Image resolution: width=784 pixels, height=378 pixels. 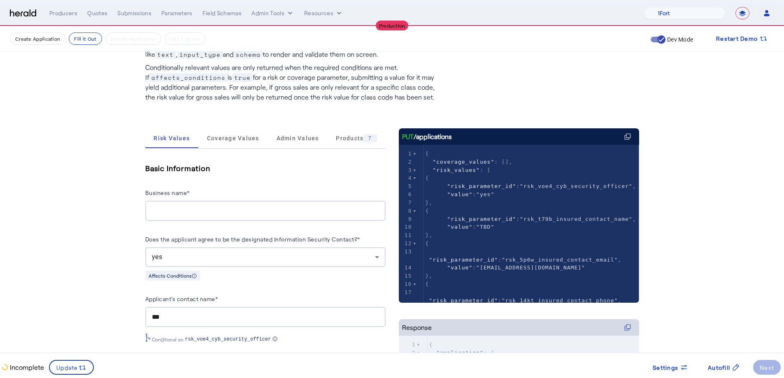 I want to click on span: Risk Values, so click(x=172, y=138).